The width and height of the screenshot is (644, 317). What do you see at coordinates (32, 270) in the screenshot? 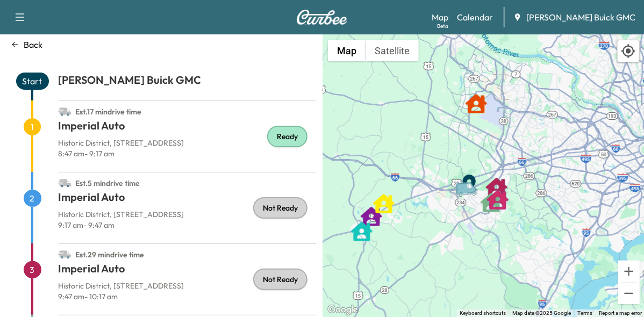
I see `span: 3` at bounding box center [32, 270].